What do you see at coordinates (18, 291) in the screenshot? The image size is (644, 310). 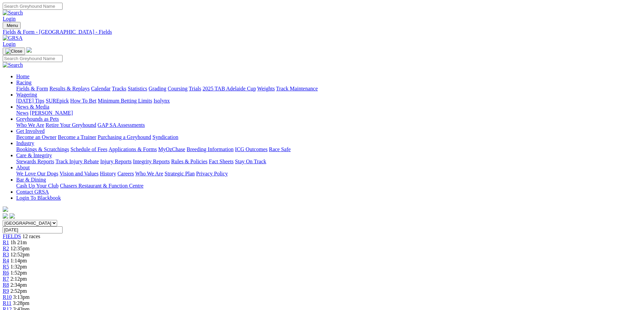 I see `span: 2:52pm` at bounding box center [18, 291].